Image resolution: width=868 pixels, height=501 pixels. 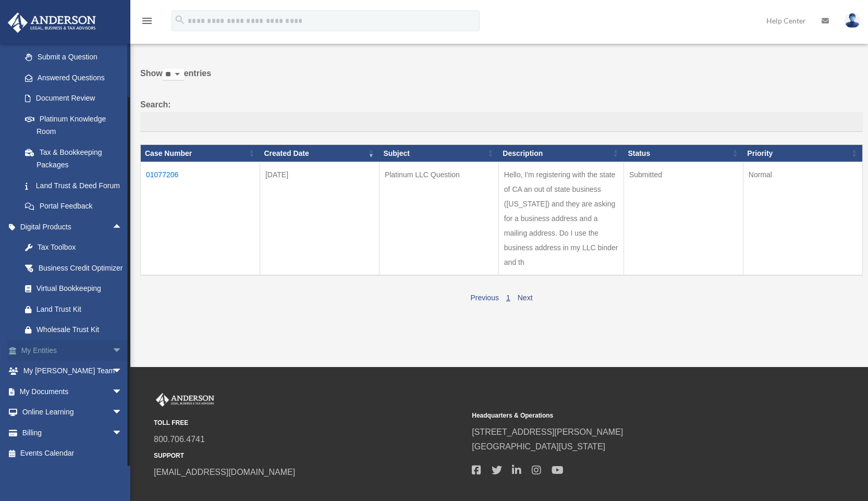 What do you see at coordinates (173, 75) in the screenshot?
I see `select: Showentries` at bounding box center [173, 75].